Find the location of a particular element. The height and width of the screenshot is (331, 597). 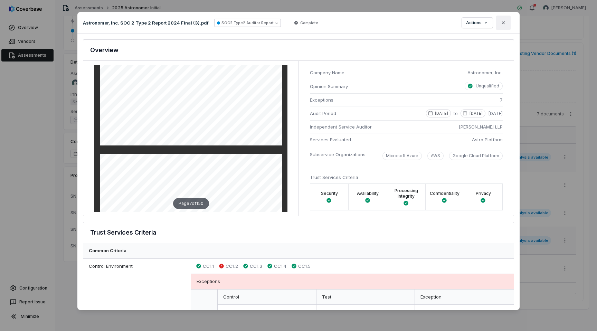

label: Privacy is located at coordinates (483, 193).